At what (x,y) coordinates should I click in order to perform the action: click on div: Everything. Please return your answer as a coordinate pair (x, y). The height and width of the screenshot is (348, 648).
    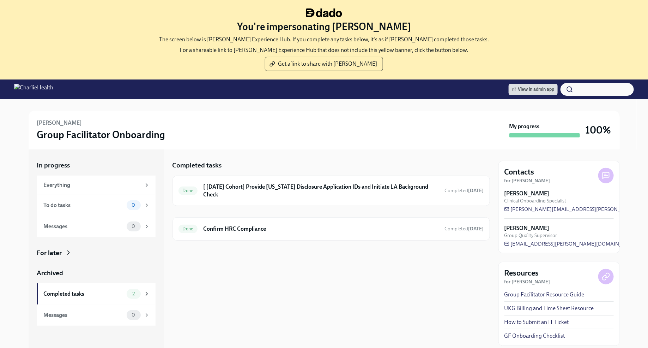
    Looking at the image, I should click on (92, 185).